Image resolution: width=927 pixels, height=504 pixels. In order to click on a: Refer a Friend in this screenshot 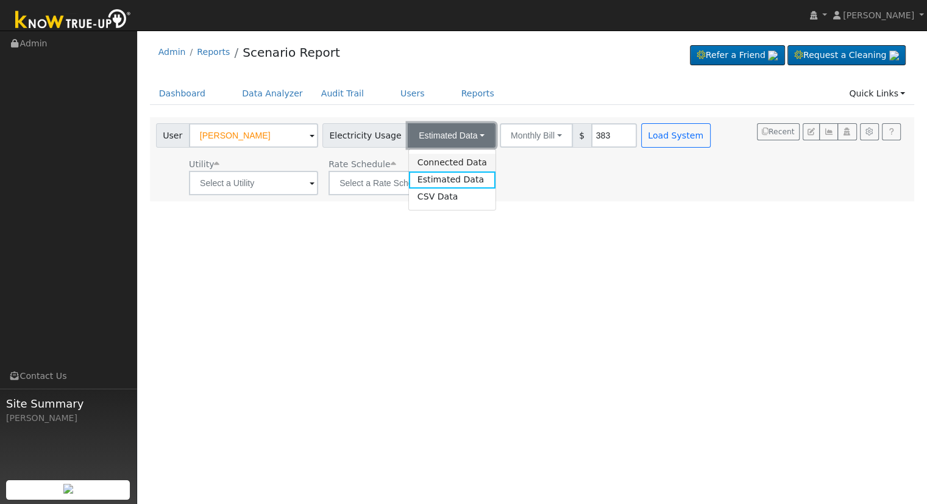, I will do `click(738, 55)`.